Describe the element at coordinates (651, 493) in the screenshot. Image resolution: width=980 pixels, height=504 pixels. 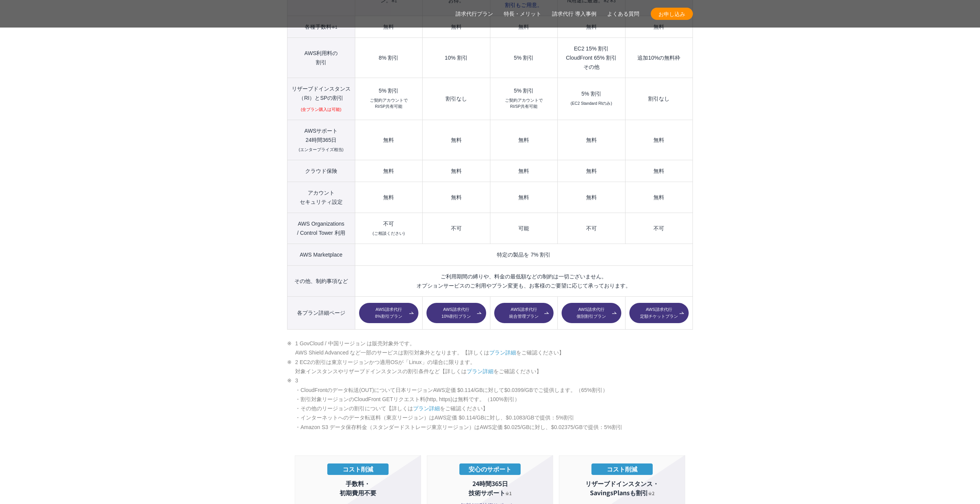
I see `span: ※2` at that location.